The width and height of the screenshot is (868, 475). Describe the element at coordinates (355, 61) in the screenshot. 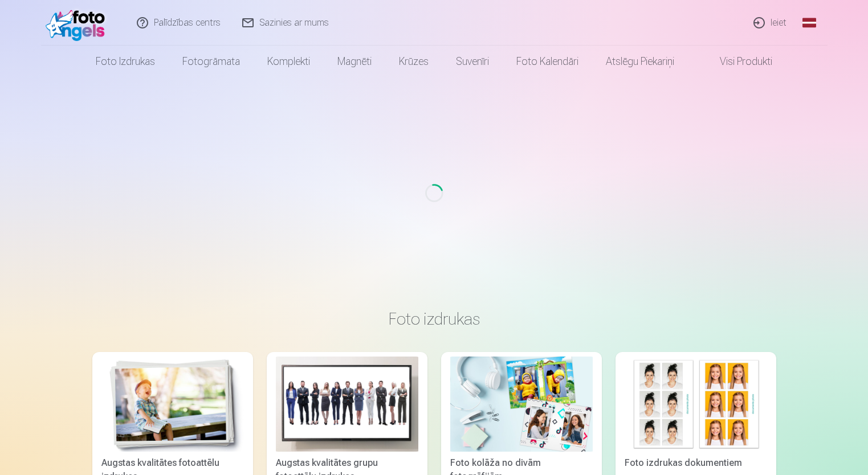

I see `a: Magnēti` at that location.